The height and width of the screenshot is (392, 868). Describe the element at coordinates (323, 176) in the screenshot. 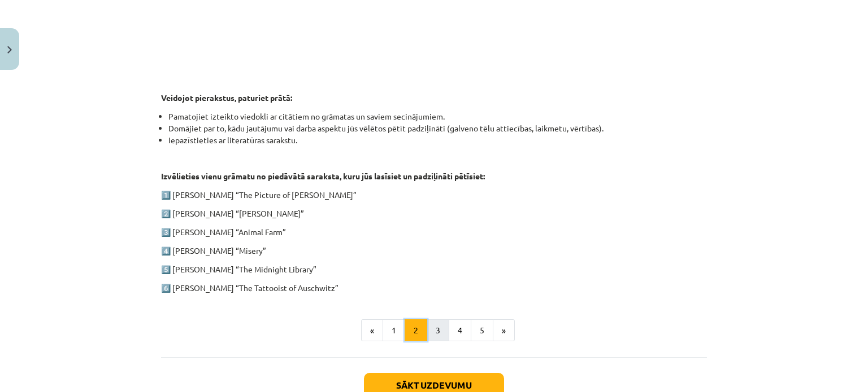

I see `strong: Izvēlieties vienu grāmatu no piedāvātā saraksta, kuru jūs lasīsiet un padziļināti pētīsiet:` at that location.